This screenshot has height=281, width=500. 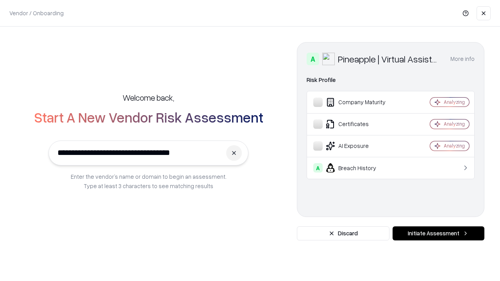 I want to click on div: Risk Profile, so click(x=390, y=80).